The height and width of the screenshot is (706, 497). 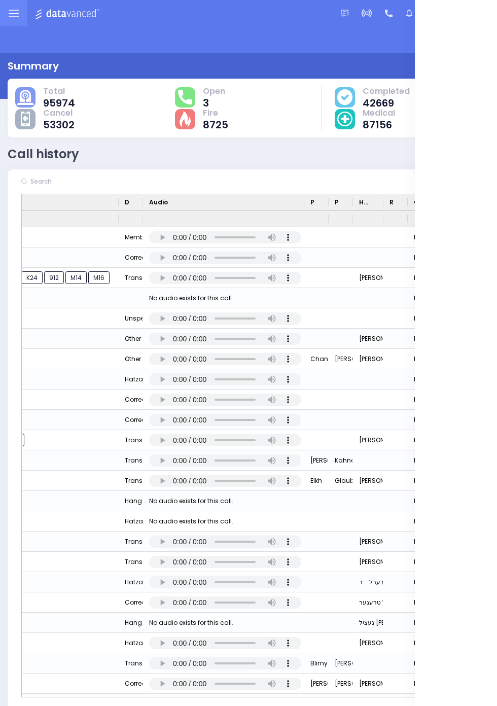 I want to click on span: Created By Dispatcher, so click(x=414, y=202).